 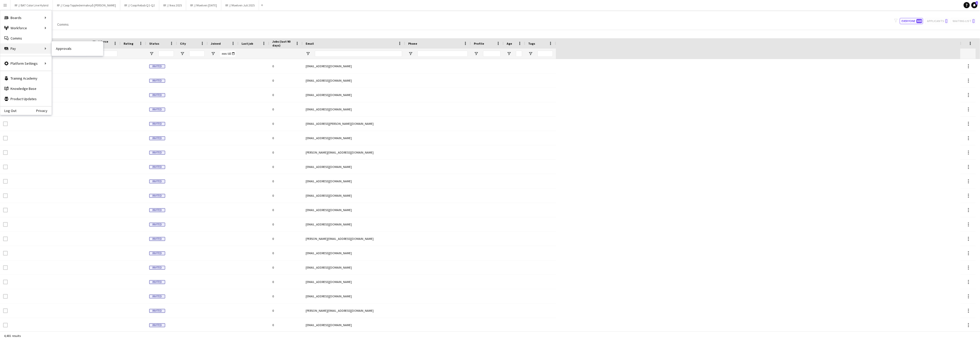 What do you see at coordinates (911, 21) in the screenshot?
I see `button: Everyone668` at bounding box center [911, 21].